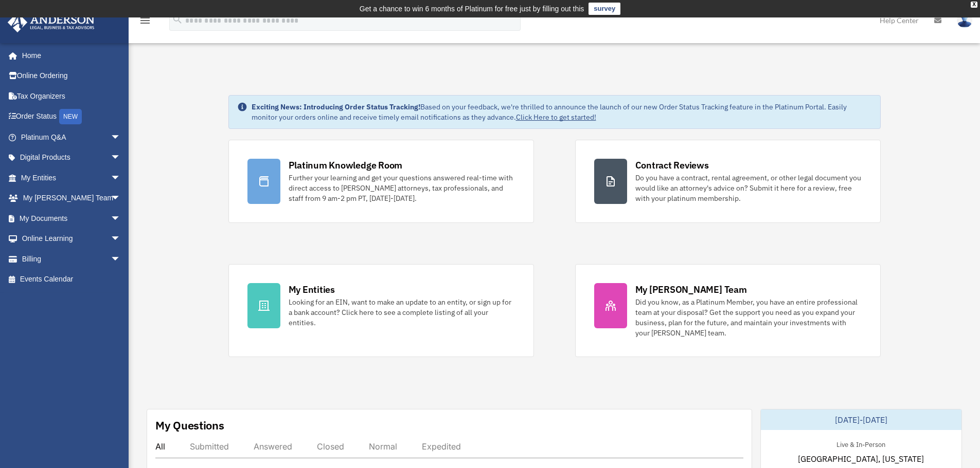  I want to click on div: Looking for an EIN, want to make an update to an entity, or sign up for a bank account? Click her..., so click(402, 312).